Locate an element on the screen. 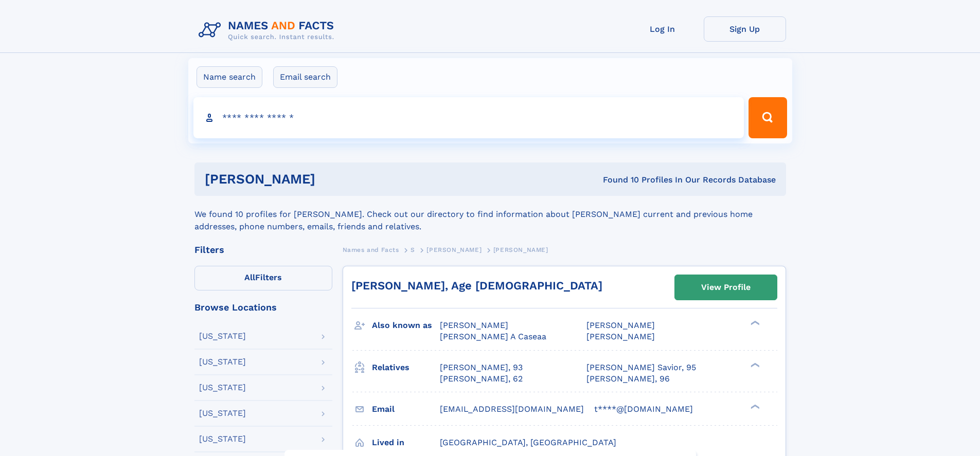  label: Name search is located at coordinates (230, 77).